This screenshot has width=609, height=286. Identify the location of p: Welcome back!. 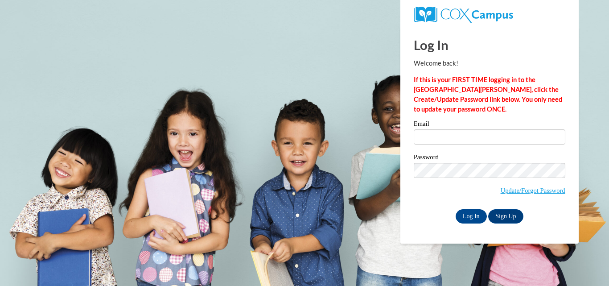
(489, 63).